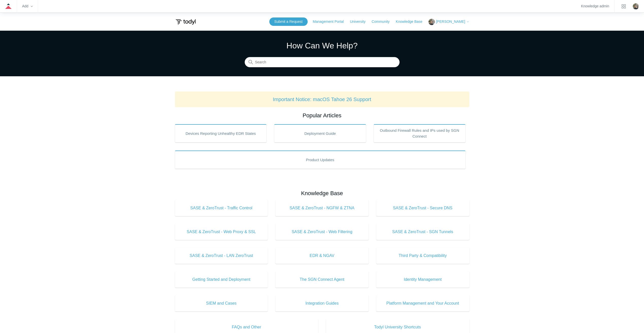 This screenshot has width=644, height=333. Describe the element at coordinates (322, 45) in the screenshot. I see `h1: How Can We Help?` at that location.